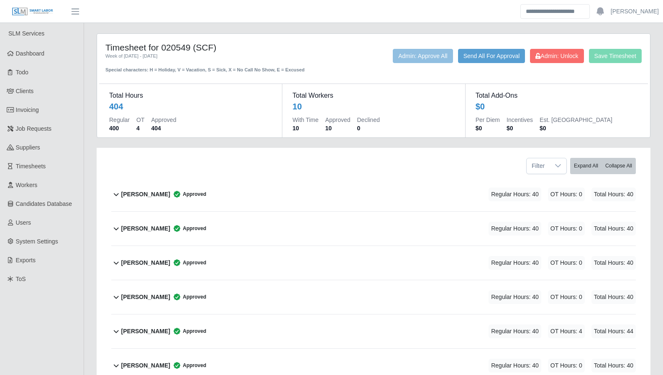 This screenshot has width=663, height=375. Describe the element at coordinates (603, 166) in the screenshot. I see `div: bulk actions` at that location.